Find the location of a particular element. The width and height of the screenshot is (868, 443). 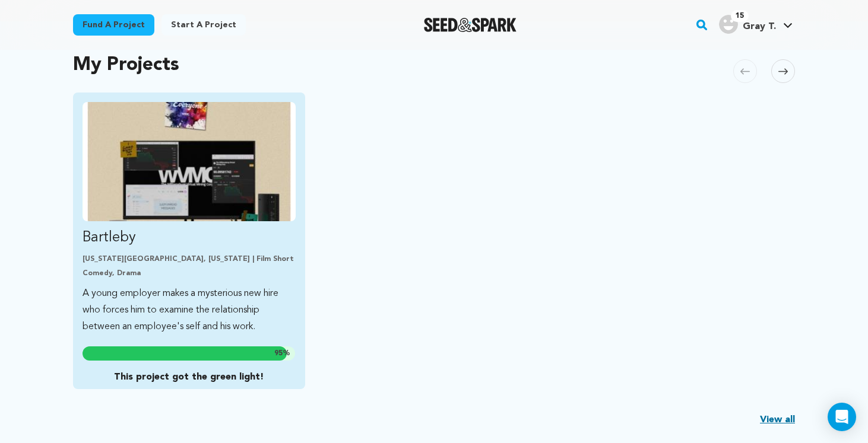

div: Gray T.'s Profile is located at coordinates (747, 25).